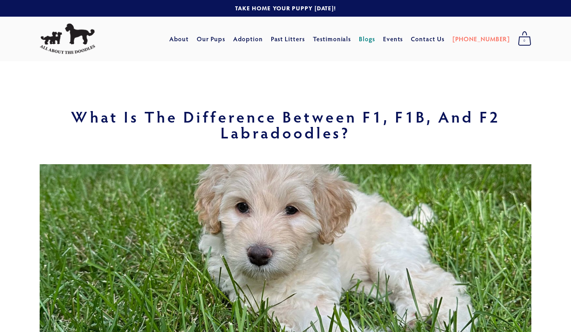 The height and width of the screenshot is (332, 571). Describe the element at coordinates (524, 39) in the screenshot. I see `a: 0 items in cart` at that location.